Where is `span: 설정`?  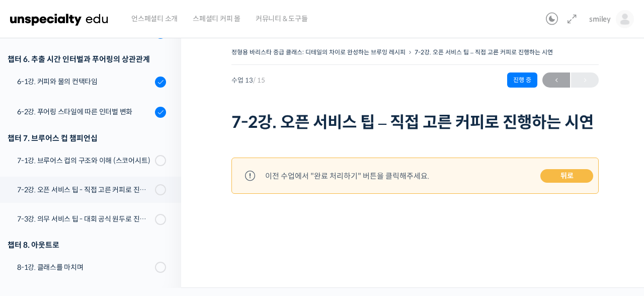
span: 설정 is located at coordinates (162, 232).